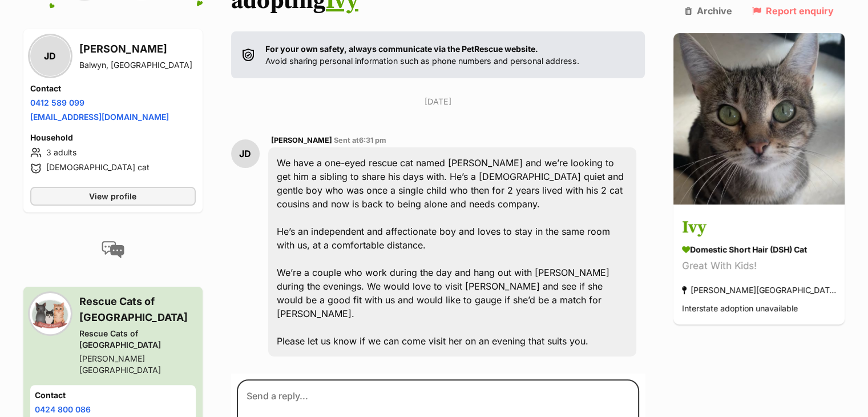 The height and width of the screenshot is (417, 868). I want to click on strong: For your own safety, always communicate via the PetRescue website., so click(402, 49).